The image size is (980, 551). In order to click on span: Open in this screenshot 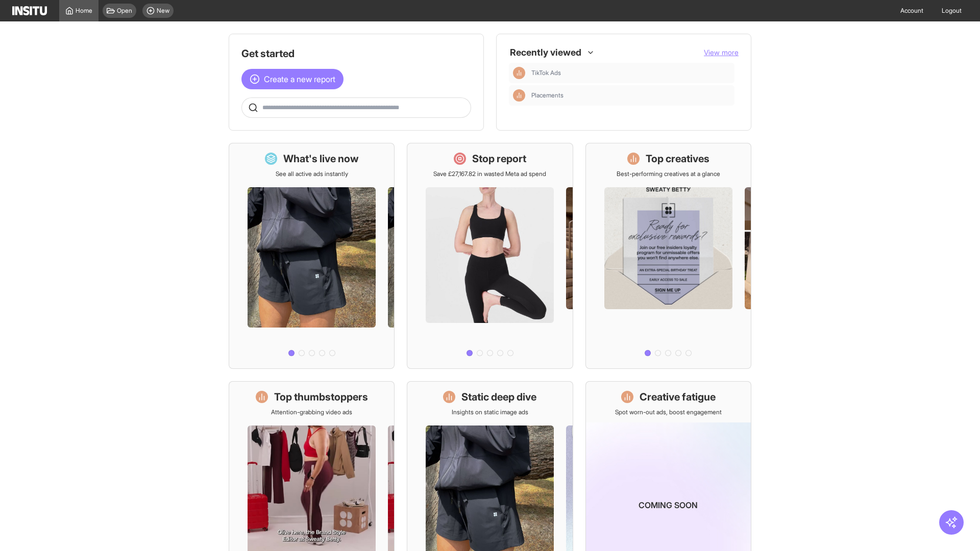, I will do `click(125, 11)`.